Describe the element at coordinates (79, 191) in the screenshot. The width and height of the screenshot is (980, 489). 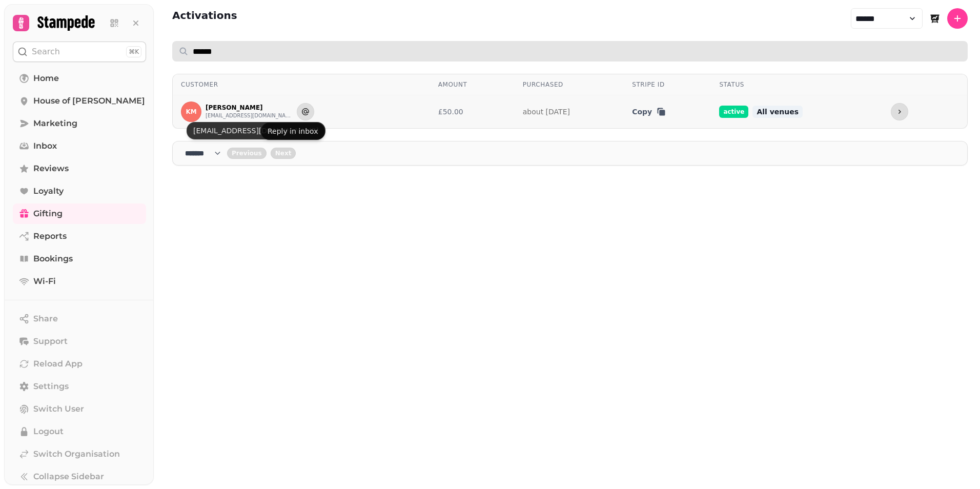
I see `a: Loyalty` at that location.